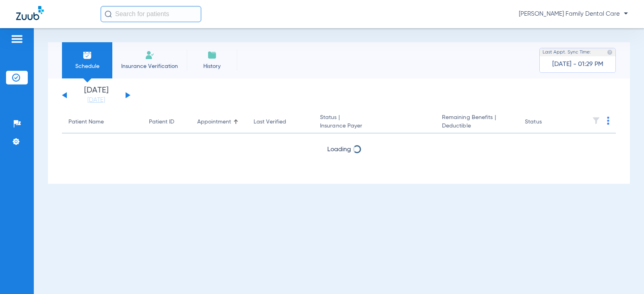  I want to click on img: Manual Insurance Verification, so click(149, 55).